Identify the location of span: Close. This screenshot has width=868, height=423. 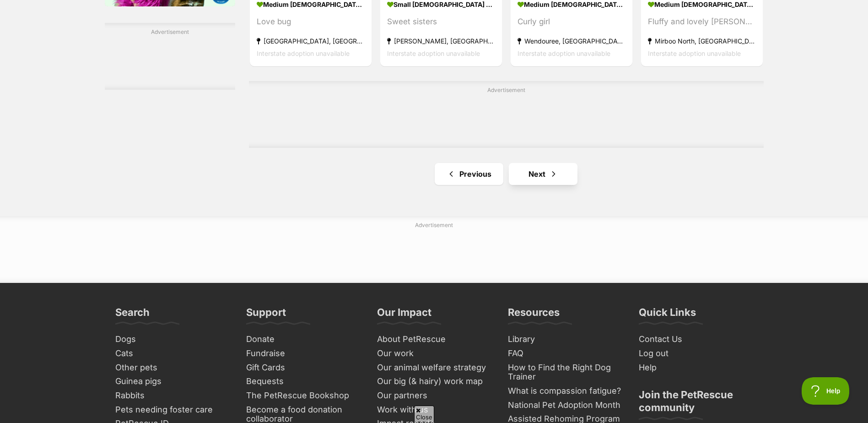
(424, 413).